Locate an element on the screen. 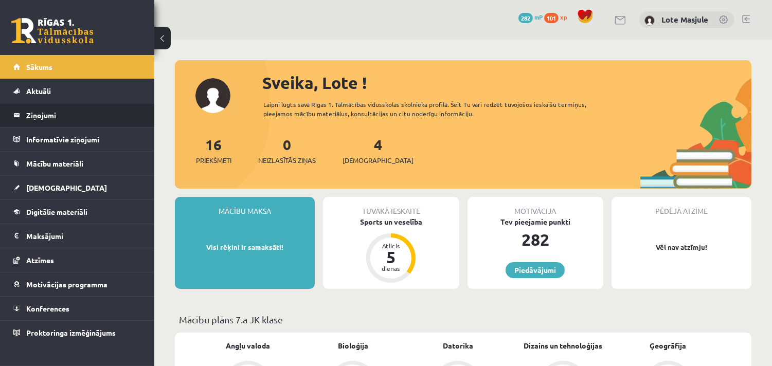  span: Priekšmeti is located at coordinates (213, 160).